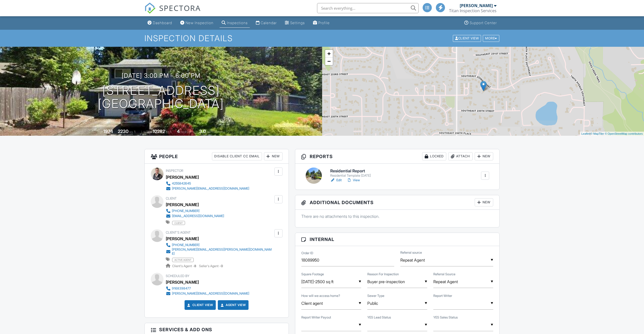  Describe the element at coordinates (269, 23) in the screenshot. I see `div: Calendar` at that location.